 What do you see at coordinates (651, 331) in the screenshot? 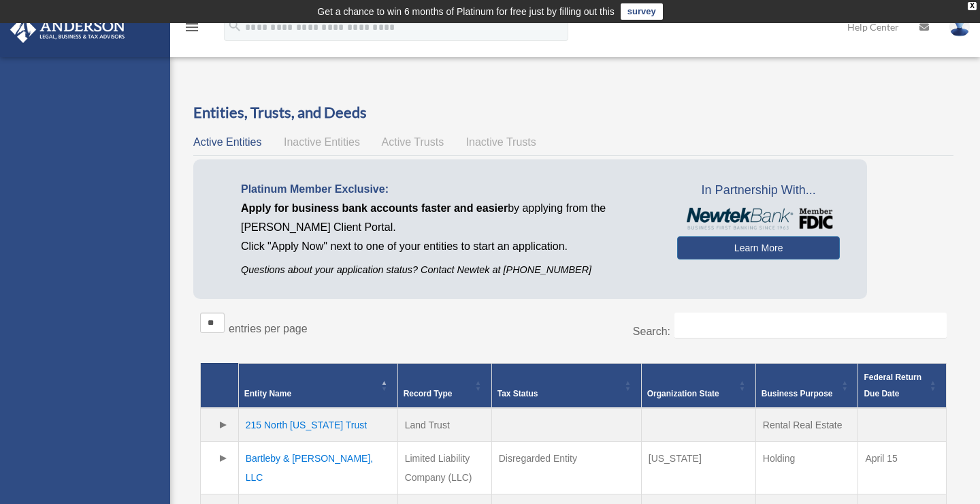
I see `label: Search:` at bounding box center [651, 331].